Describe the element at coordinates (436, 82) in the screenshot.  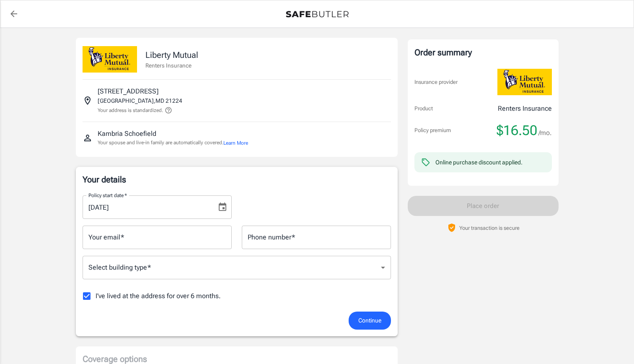
I see `p: Insurance provider` at that location.